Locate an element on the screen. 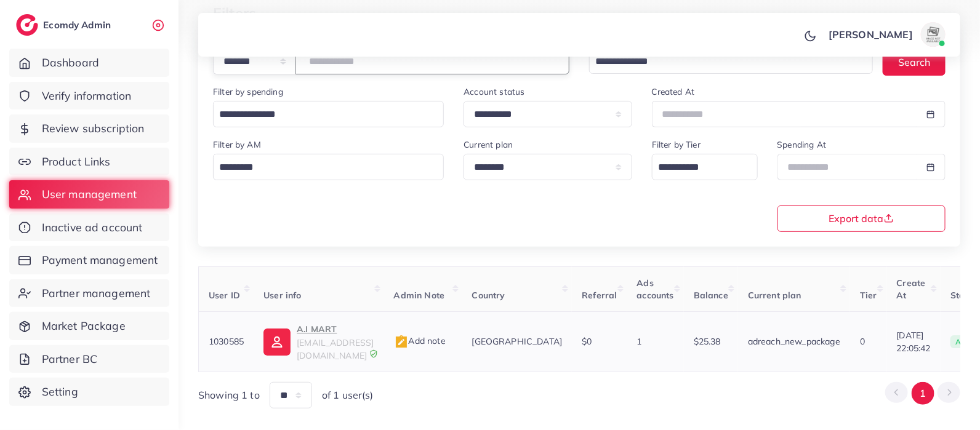 The width and height of the screenshot is (980, 430). span: Ads accounts is located at coordinates (656, 289).